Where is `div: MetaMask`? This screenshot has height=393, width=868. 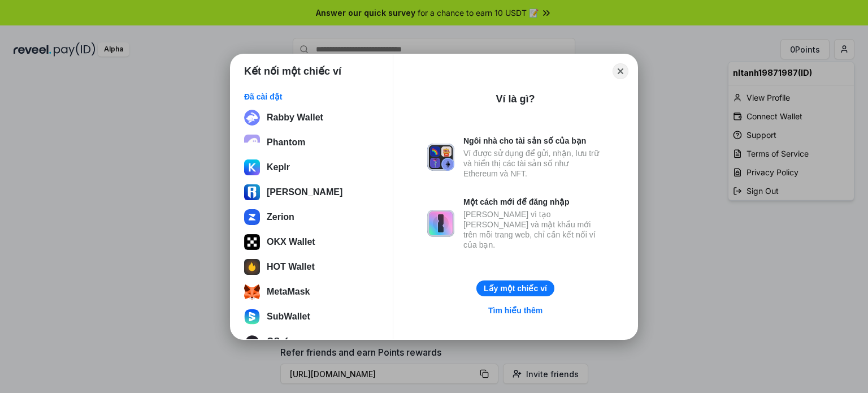
div: MetaMask is located at coordinates (288, 292).